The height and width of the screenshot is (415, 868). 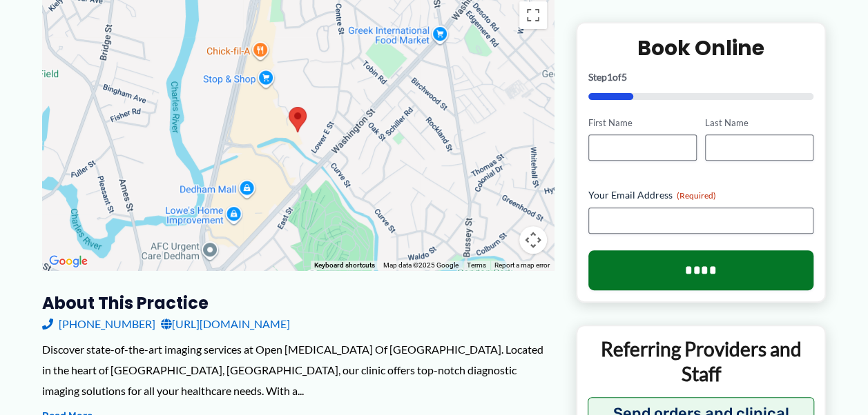 What do you see at coordinates (701, 362) in the screenshot?
I see `p: Referring Providers and Staff` at bounding box center [701, 362].